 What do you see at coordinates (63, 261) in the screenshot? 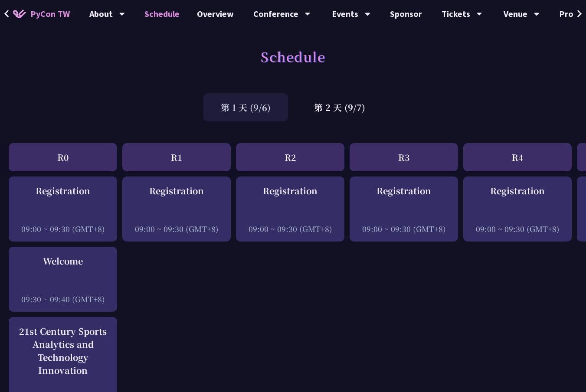
I see `div: Welcome` at bounding box center [63, 261].